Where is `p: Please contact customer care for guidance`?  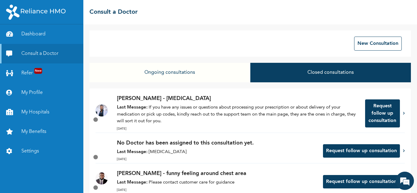
p: Please contact customer care for guidance is located at coordinates (217, 183).